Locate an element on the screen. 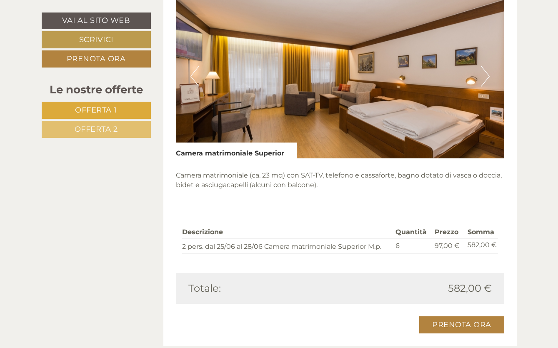 The width and height of the screenshot is (558, 348). span: 97,00 € is located at coordinates (447, 245).